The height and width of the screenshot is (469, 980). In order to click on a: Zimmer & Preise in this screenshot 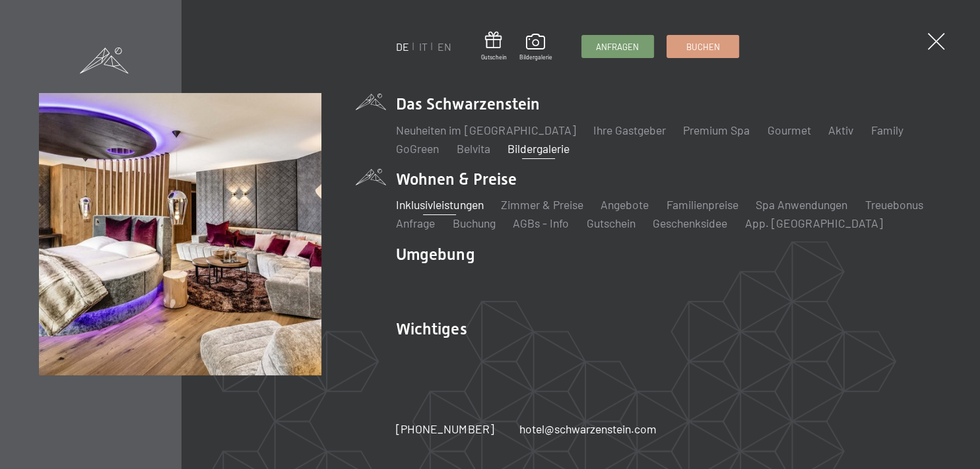, I will do `click(542, 205)`.